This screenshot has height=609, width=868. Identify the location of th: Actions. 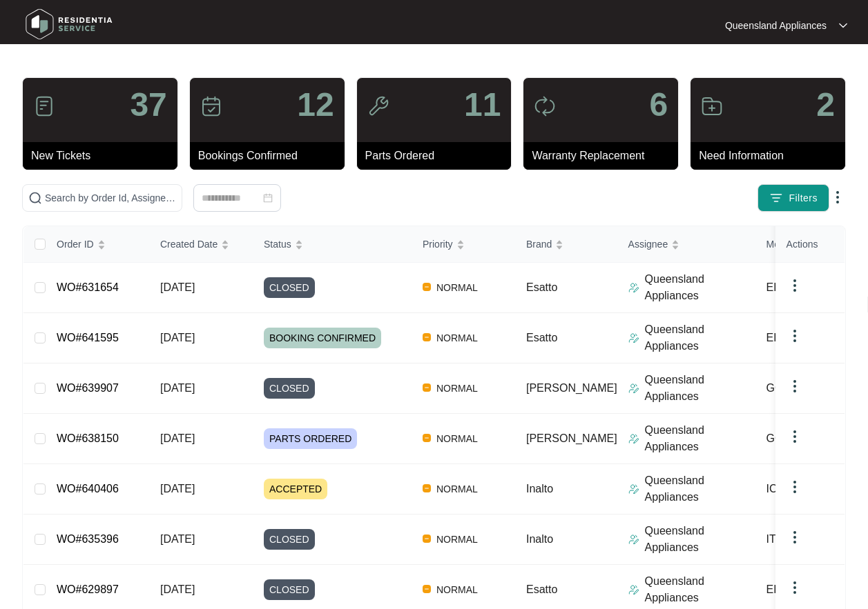
(810, 245).